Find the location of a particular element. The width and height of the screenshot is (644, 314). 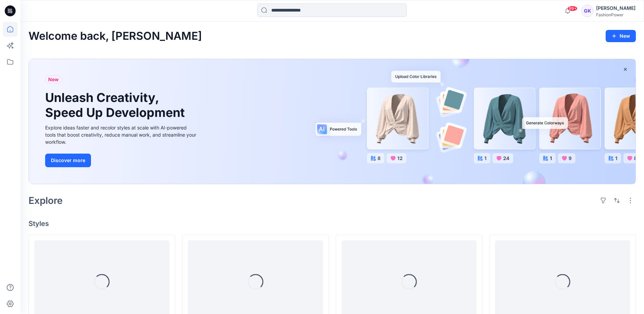

a: Discover more is located at coordinates (122, 160).